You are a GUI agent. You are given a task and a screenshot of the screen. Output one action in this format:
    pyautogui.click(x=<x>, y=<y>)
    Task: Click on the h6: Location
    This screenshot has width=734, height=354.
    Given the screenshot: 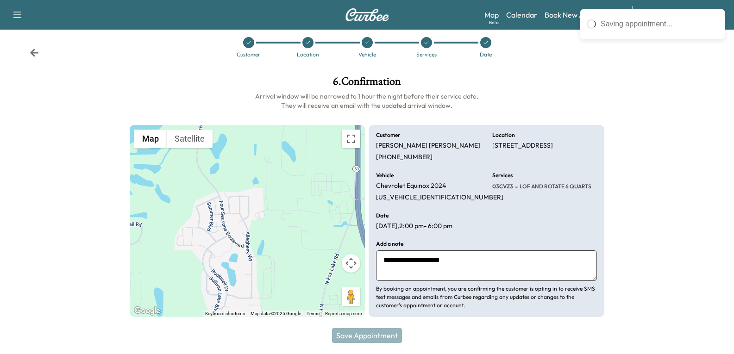 What is the action you would take?
    pyautogui.click(x=503, y=135)
    